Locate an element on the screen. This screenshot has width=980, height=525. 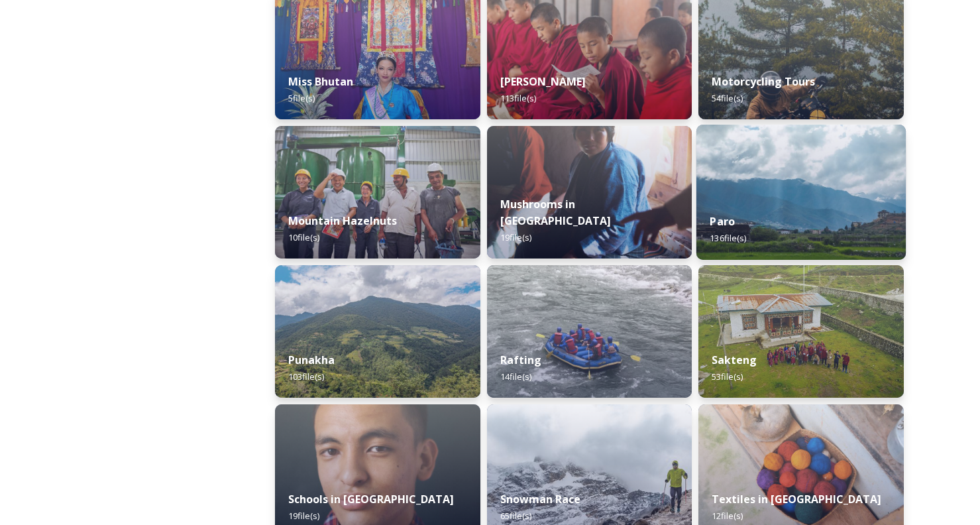
strong: Rafting is located at coordinates (521, 360).